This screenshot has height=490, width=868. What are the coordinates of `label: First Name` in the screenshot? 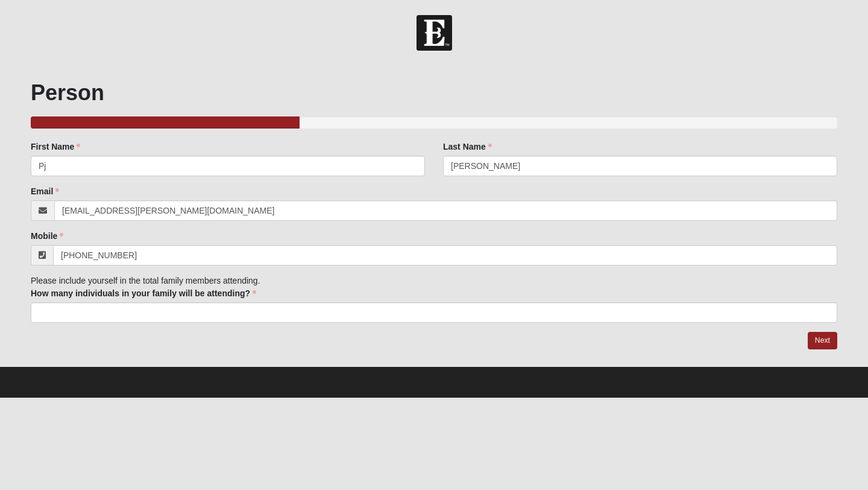 It's located at (56, 146).